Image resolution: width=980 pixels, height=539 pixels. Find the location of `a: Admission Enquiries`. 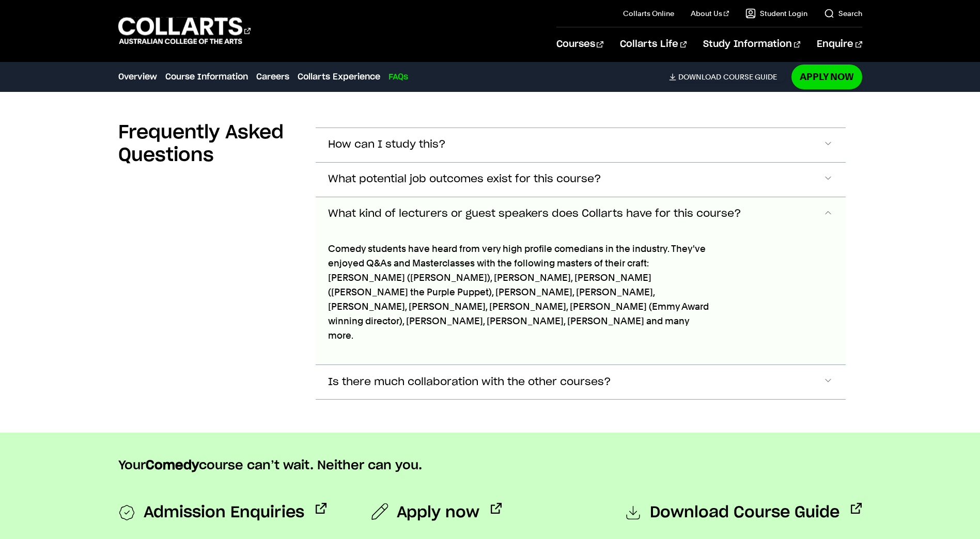

a: Admission Enquiries is located at coordinates (222, 513).